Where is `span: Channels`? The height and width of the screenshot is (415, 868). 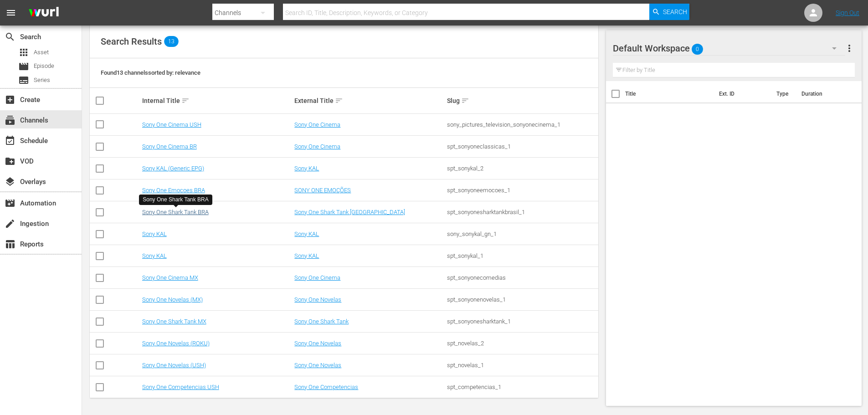 span: Channels is located at coordinates (10, 120).